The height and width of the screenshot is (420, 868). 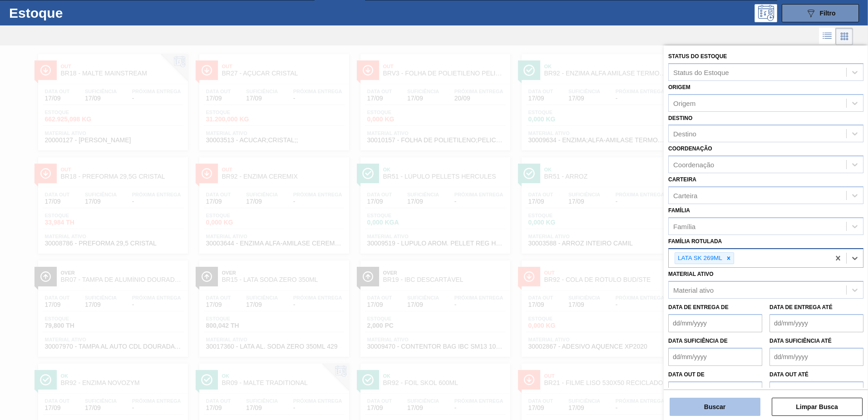 What do you see at coordinates (685, 133) in the screenshot?
I see `div: Destino` at bounding box center [685, 133].